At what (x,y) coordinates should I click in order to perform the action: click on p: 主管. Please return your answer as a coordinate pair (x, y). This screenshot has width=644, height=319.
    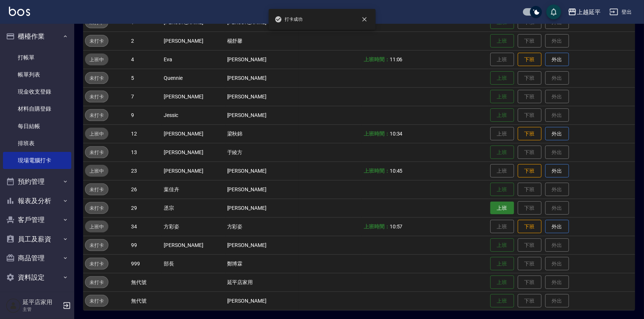
    Looking at the image, I should click on (42, 309).